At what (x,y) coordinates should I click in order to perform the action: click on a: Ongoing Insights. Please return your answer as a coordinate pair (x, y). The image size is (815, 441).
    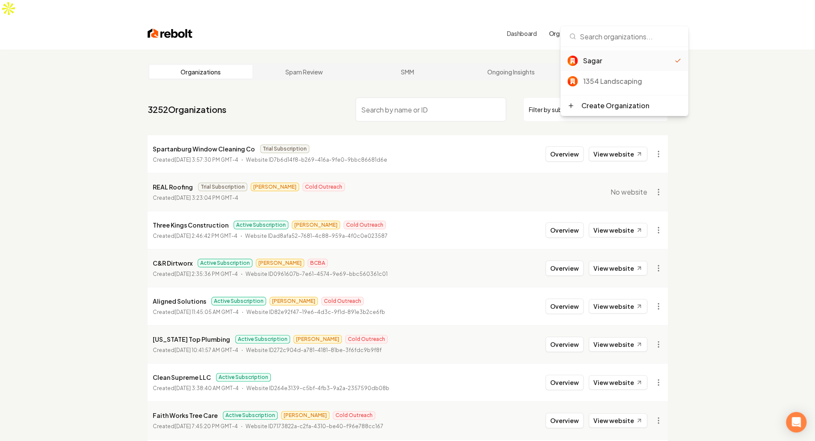
    Looking at the image, I should click on (511, 72).